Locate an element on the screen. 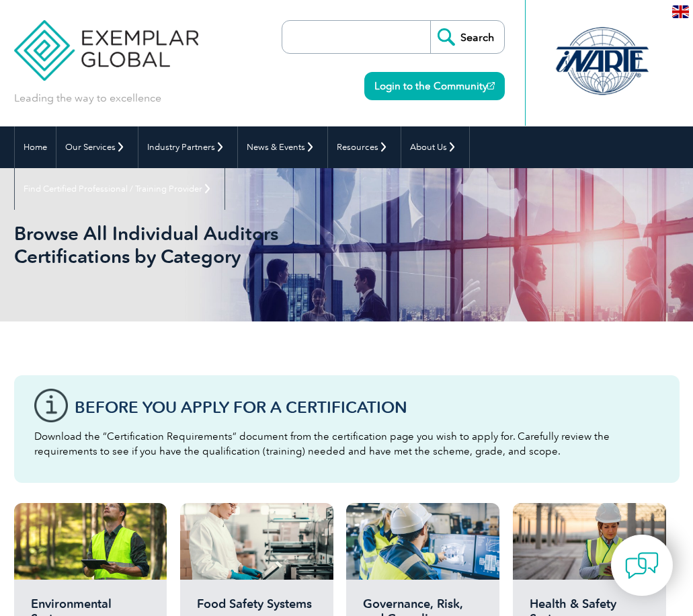 The width and height of the screenshot is (693, 616). a: Home is located at coordinates (35, 147).